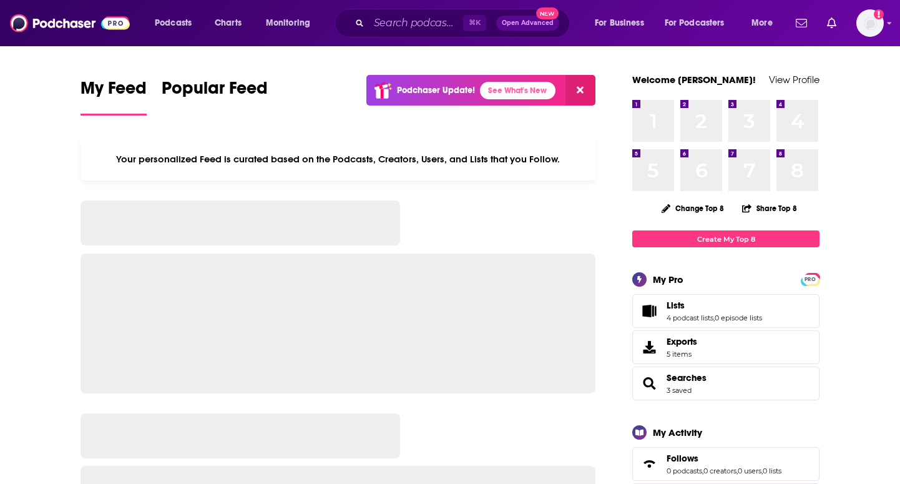 This screenshot has height=484, width=900. Describe the element at coordinates (738, 318) in the screenshot. I see `a: 0 episode lists` at that location.